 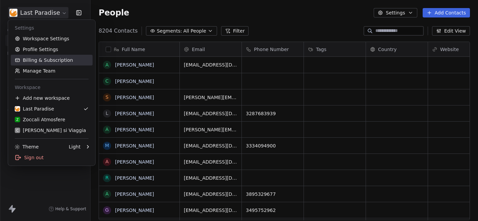 I want to click on div: Zoccali Atmosfere, so click(x=40, y=119).